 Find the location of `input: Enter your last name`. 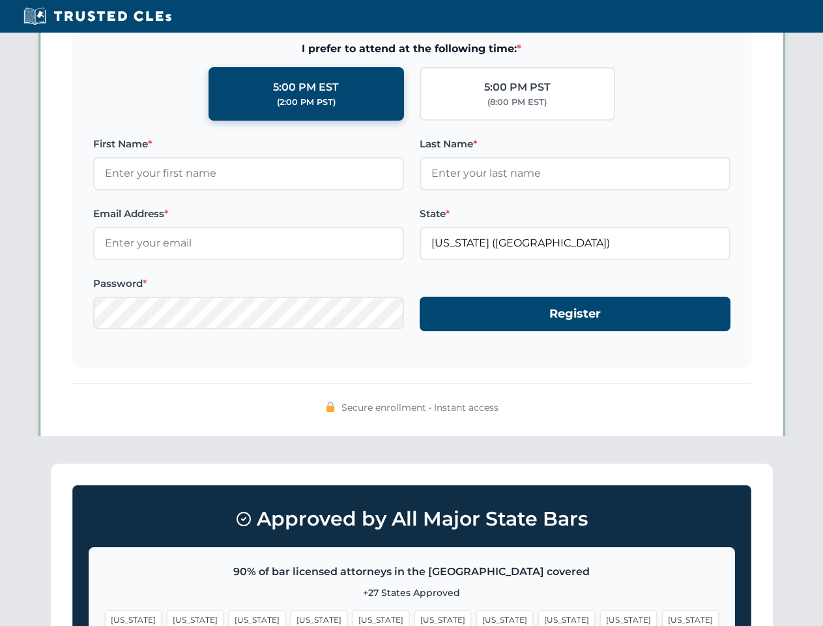

input: Enter your last name is located at coordinates (575, 173).